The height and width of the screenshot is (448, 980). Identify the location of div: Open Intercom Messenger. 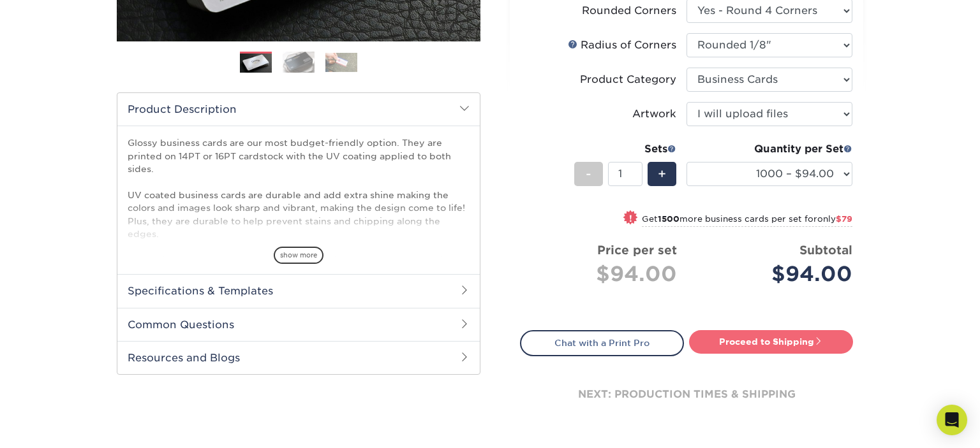
(952, 420).